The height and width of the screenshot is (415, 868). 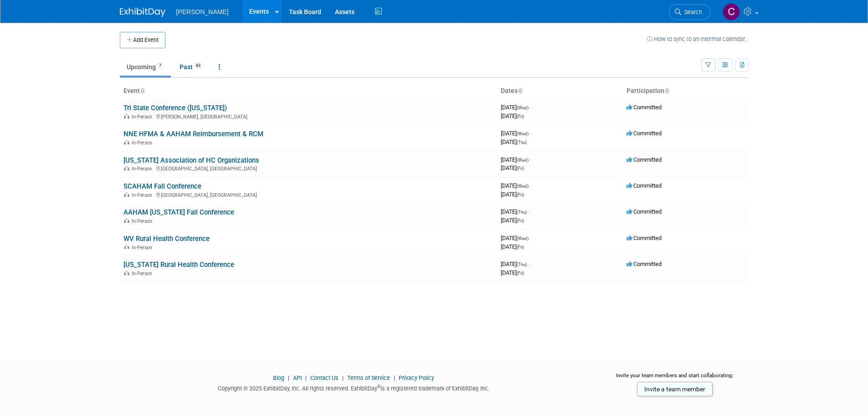 What do you see at coordinates (520, 91) in the screenshot?
I see `a: Sort by Start Date` at bounding box center [520, 91].